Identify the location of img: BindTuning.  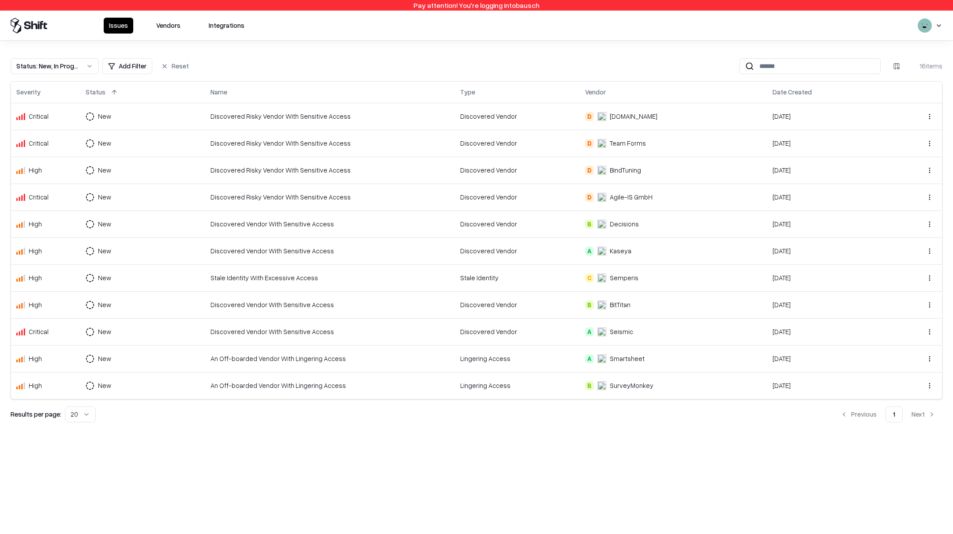
(602, 170).